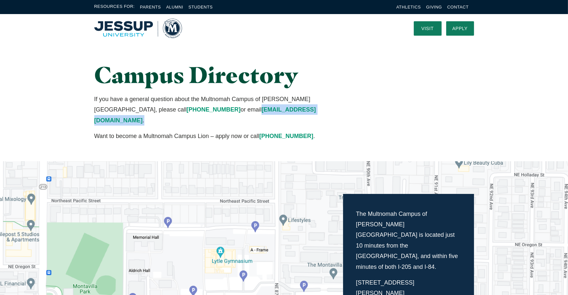 This screenshot has height=295, width=568. Describe the element at coordinates (458, 7) in the screenshot. I see `a: Contact` at that location.